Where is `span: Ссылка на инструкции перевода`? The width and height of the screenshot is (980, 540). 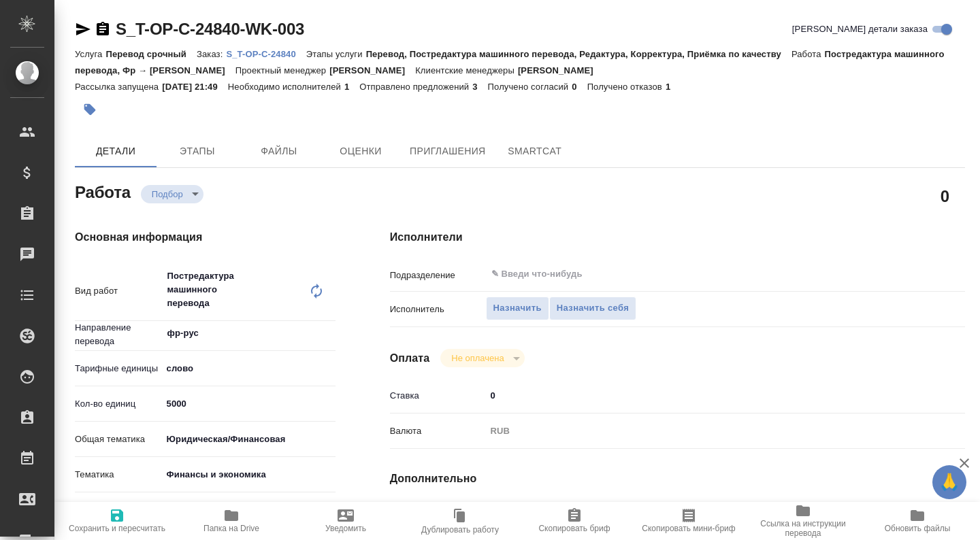 span: Ссылка на инструкции перевода is located at coordinates (803, 528).